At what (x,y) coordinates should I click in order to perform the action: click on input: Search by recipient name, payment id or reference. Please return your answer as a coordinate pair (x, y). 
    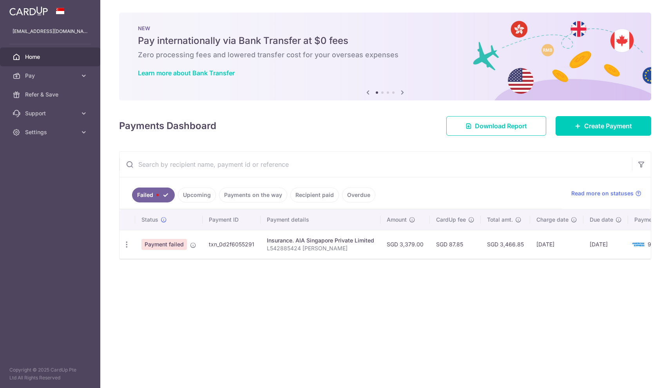
    Looking at the image, I should click on (376, 164).